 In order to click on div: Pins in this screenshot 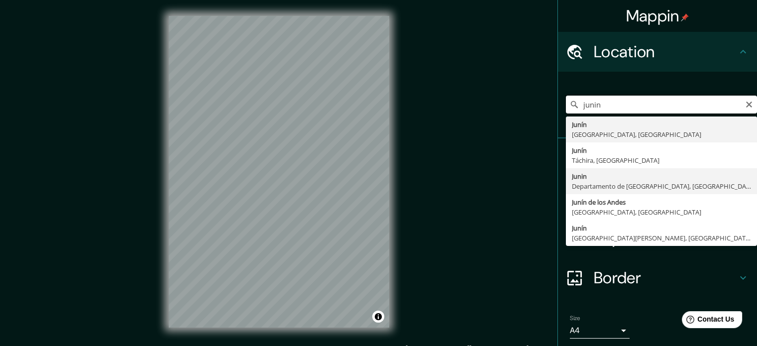, I will do `click(657, 158)`.